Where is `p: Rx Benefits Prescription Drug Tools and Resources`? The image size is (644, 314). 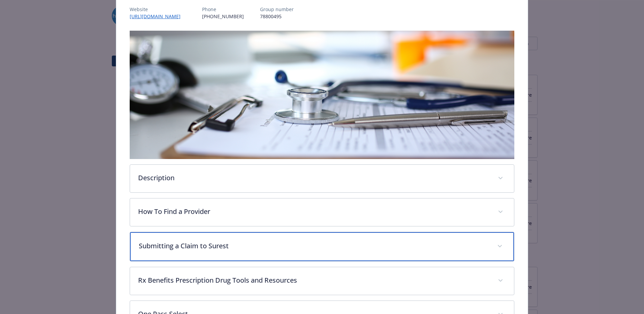
p: Rx Benefits Prescription Drug Tools and Resources is located at coordinates (314, 280).